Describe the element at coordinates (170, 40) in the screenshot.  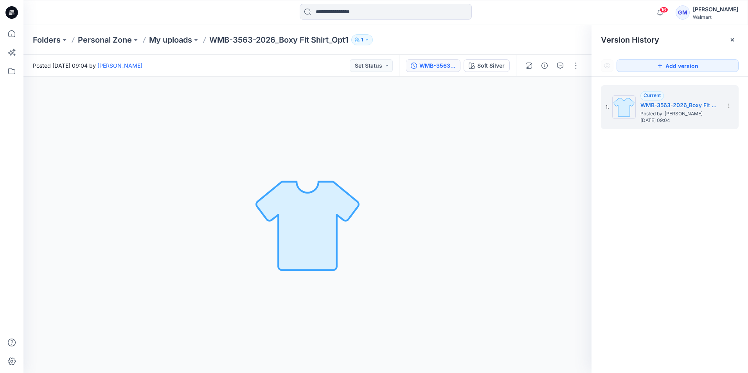
I see `a: My uploads` at that location.